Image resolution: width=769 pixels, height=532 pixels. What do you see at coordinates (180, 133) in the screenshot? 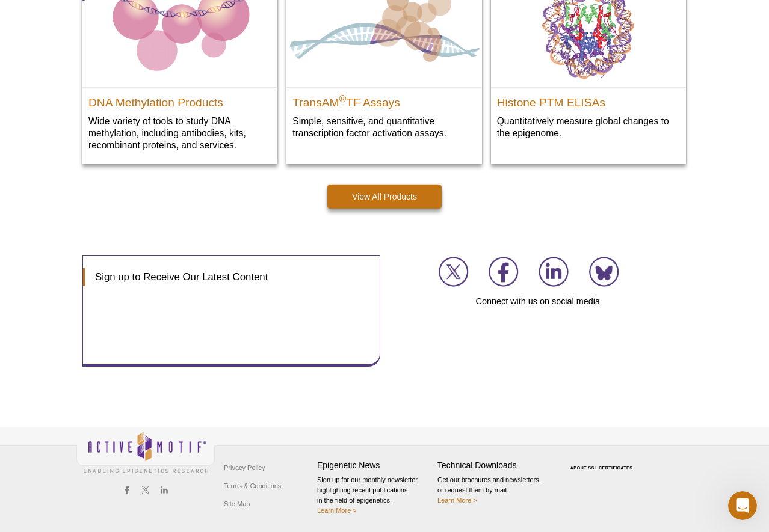
I see `p: Wide variety of tools to study DNA methylation, including antibodies, kits, recombinant proteins,...` at bounding box center [180, 133].